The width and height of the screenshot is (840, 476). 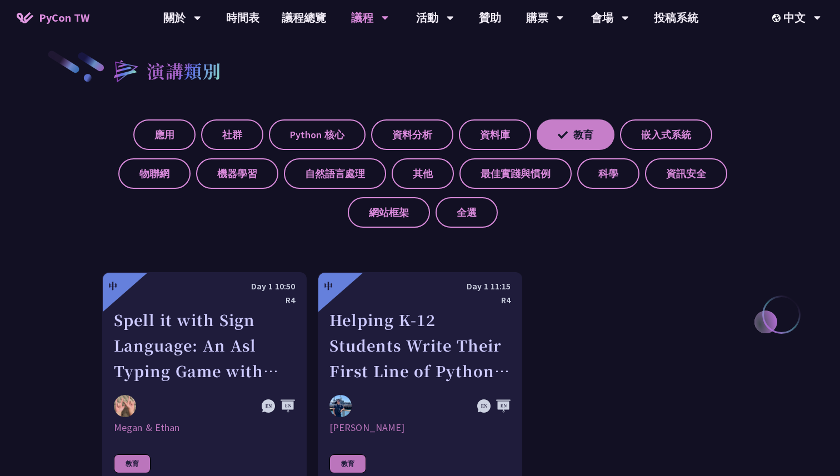 I want to click on label: 最佳實踐與慣例, so click(x=516, y=173).